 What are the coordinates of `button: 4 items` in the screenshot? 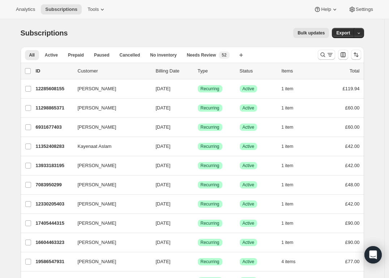 It's located at (293, 261).